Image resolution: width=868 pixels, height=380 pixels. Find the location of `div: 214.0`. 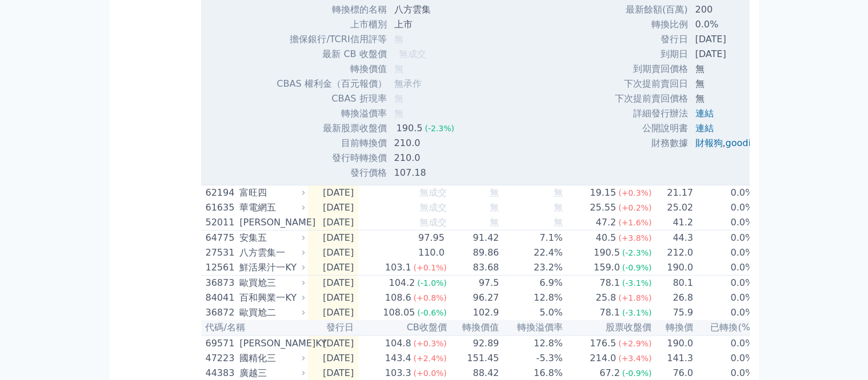

div: 214.0 is located at coordinates (604, 359).